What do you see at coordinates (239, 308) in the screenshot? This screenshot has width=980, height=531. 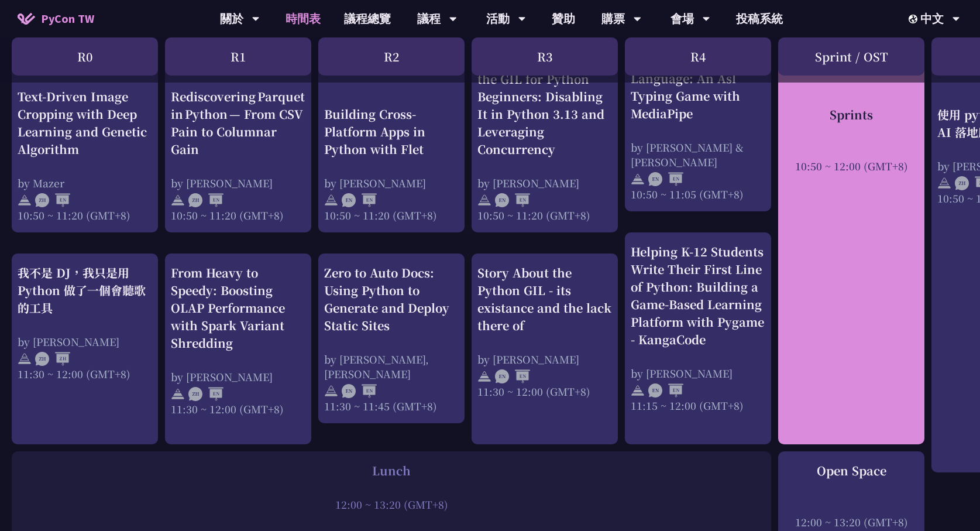 I see `div: From Heavy to Speedy: Boosting OLAP Performance with Spark Variant Shredding` at bounding box center [239, 308].